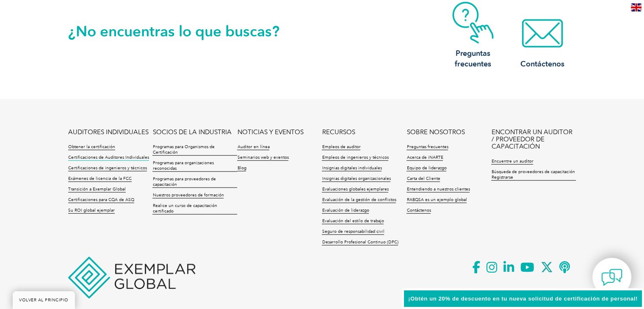 The height and width of the screenshot is (309, 644). I want to click on a: Desarrollo Profesional Continuo (DPC), so click(360, 243).